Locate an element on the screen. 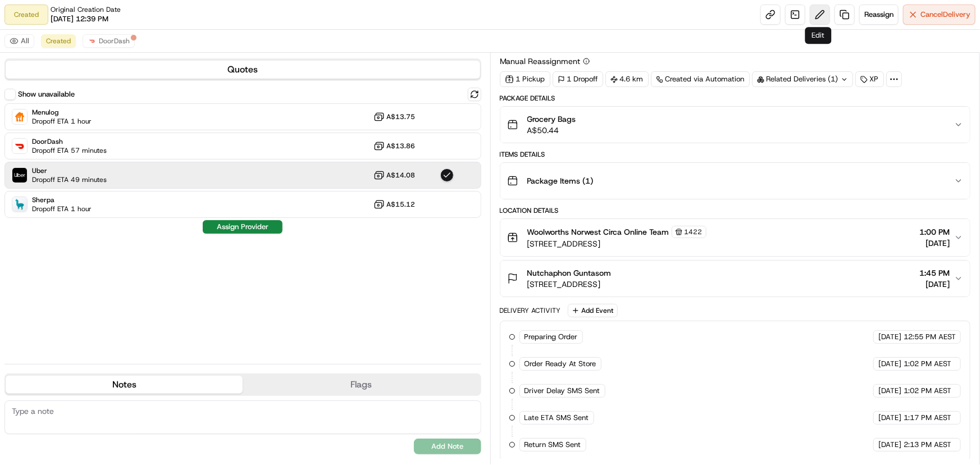 The height and width of the screenshot is (465, 980). div: 4.6 km is located at coordinates (627, 79).